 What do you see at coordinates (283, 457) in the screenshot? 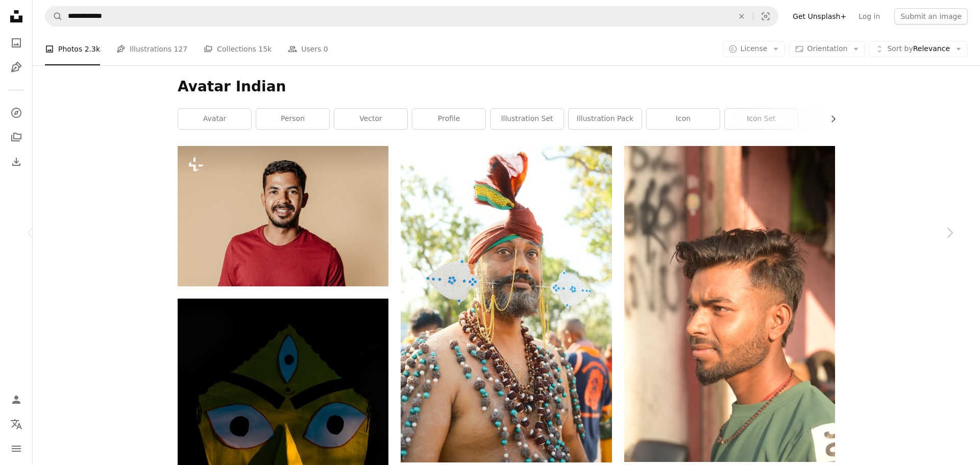
I see `a: yellow blue and green mask` at bounding box center [283, 457].